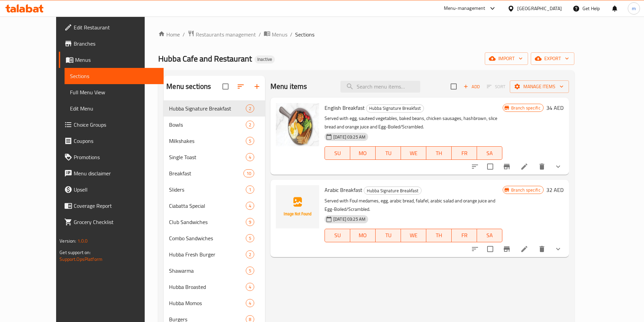 The width and height of the screenshot is (644, 322). Describe the element at coordinates (207, 238) in the screenshot. I see `div: Combo Sandwiches` at that location.